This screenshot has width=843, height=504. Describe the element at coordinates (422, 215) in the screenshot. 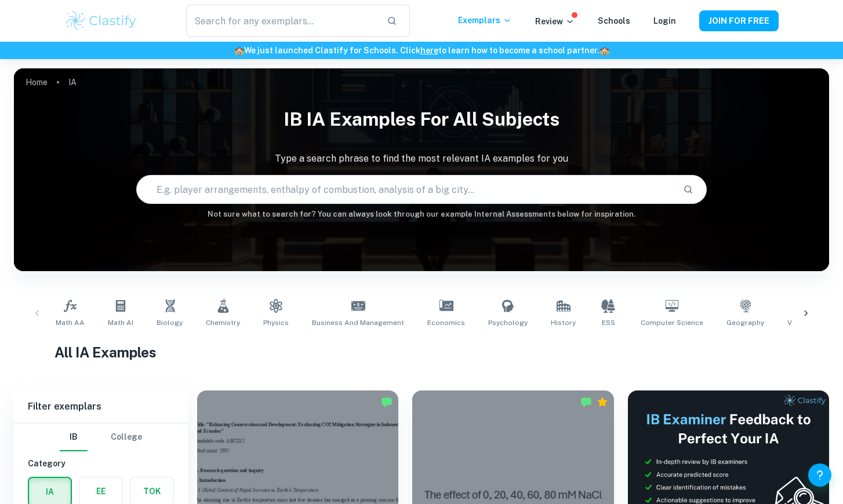

I see `h6: Not sure what to search for? You can always look through our example Internal Assessments below f...` at that location.